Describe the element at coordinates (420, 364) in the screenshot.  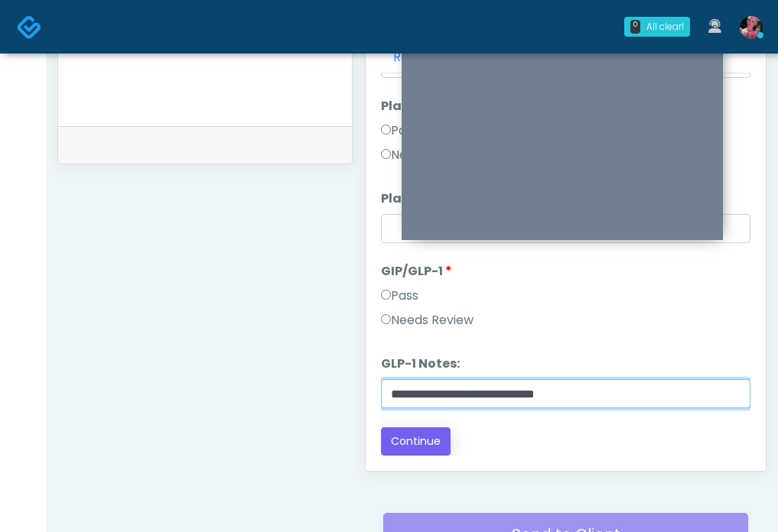
I see `label: GLP-1 Notes:` at that location.